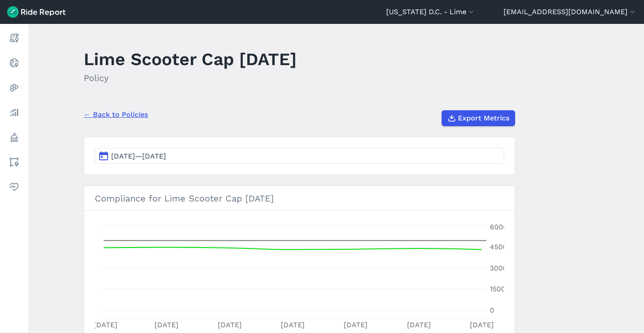 This screenshot has width=644, height=333. Describe the element at coordinates (36, 12) in the screenshot. I see `img: Ride Report` at that location.